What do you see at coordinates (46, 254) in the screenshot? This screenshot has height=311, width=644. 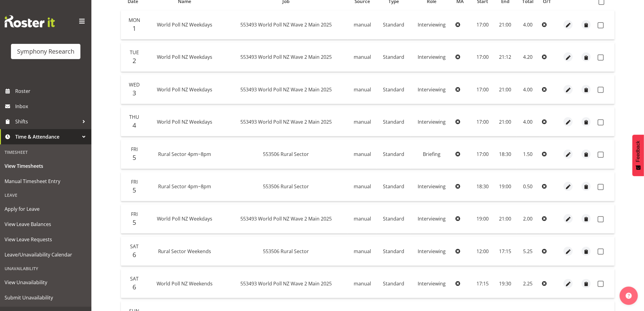 I see `span: Leave/Unavailability Calendar` at bounding box center [46, 254].